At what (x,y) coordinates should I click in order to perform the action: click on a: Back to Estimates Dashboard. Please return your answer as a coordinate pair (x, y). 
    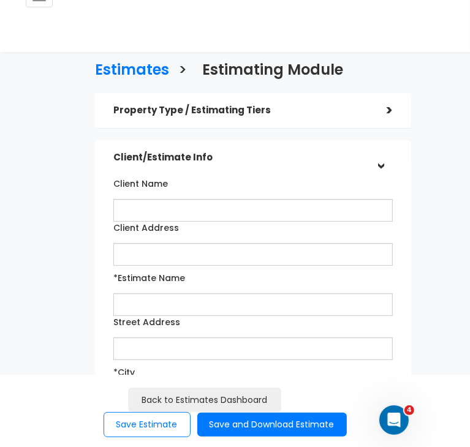
    Looking at the image, I should click on (205, 400).